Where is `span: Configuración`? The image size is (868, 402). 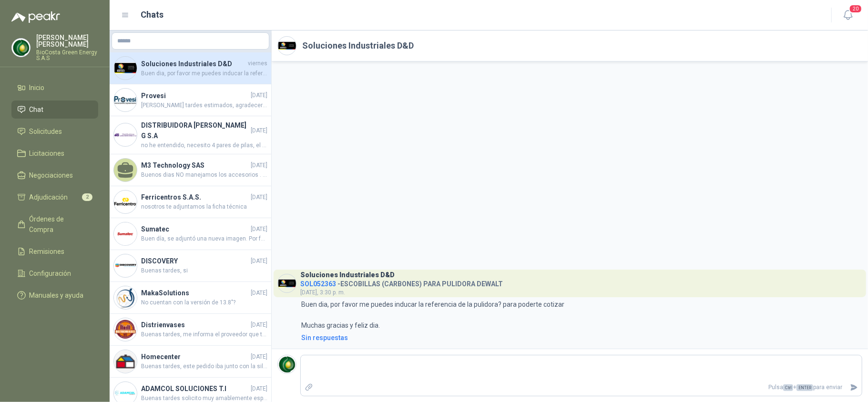
span: Configuración is located at coordinates (50, 273).